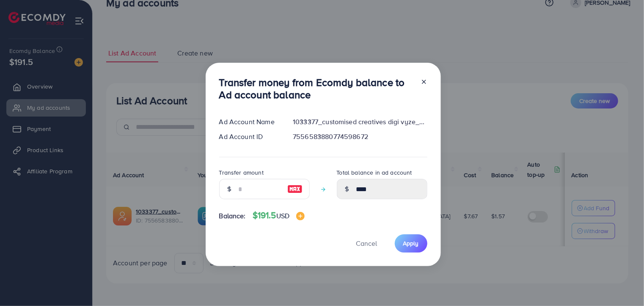 Image resolution: width=644 pixels, height=306 pixels. I want to click on button: Apply, so click(411, 243).